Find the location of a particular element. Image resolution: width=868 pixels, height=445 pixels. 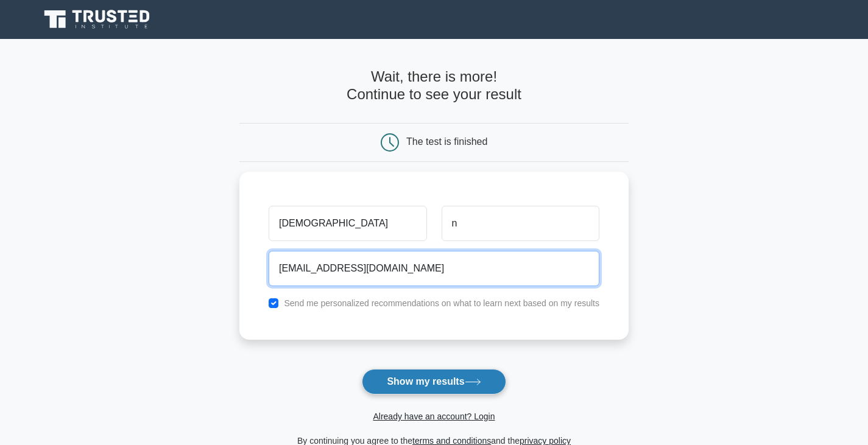

input: First name is located at coordinates (347, 223).